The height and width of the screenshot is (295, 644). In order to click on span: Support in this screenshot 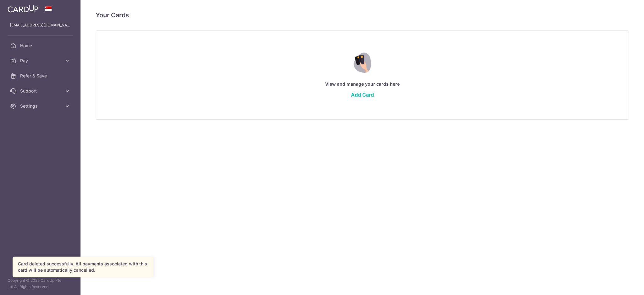, I will do `click(41, 91)`.